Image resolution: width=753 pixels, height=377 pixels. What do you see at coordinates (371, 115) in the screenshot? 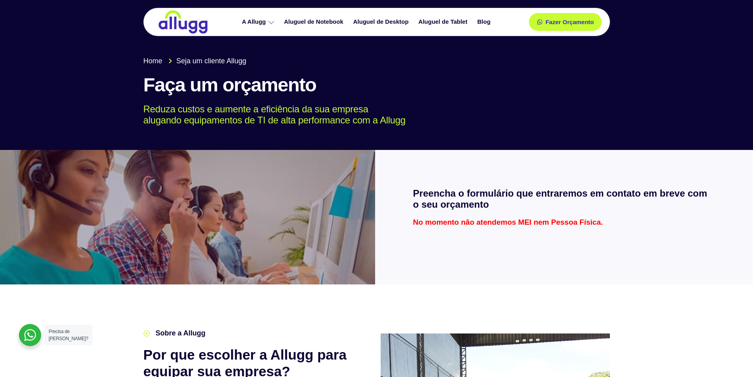
I see `p: Reduza custos e aumente a eficiência da sua empresa alugando equipamentos de TI de alta performan...` at bounding box center [371, 115].